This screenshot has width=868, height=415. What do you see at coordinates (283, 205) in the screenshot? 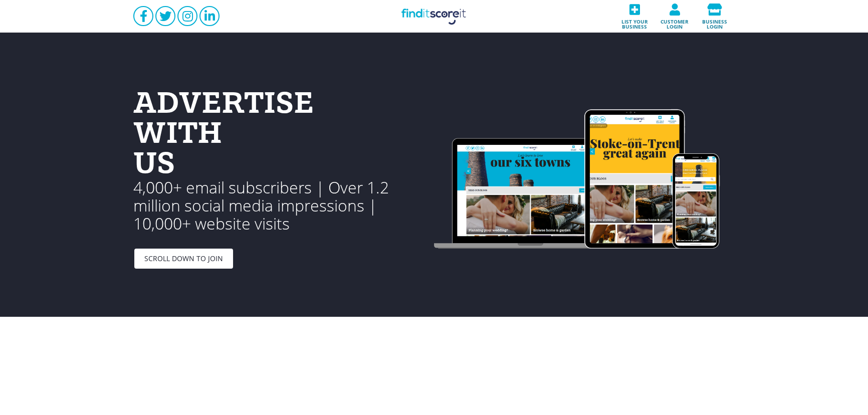
I see `p: 4,000+ email subscribers | Over 1.2 million social media impressions | 10,000+ website visits` at bounding box center [283, 205].